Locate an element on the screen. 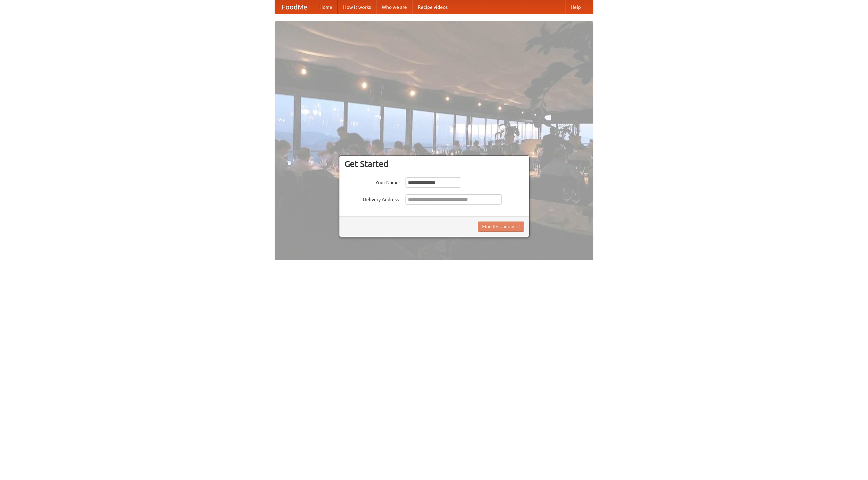  button: Find Restaurants! is located at coordinates (501, 227).